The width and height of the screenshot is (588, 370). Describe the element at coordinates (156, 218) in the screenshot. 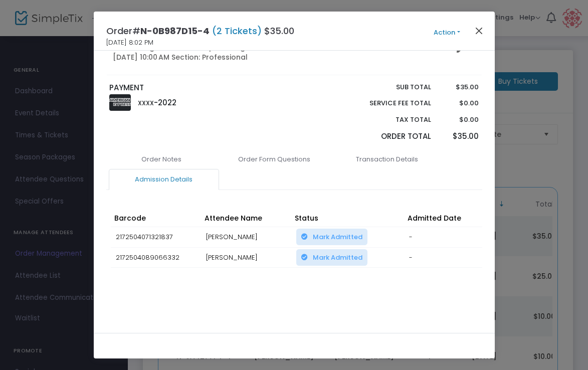

I see `th: Barcode` at that location.